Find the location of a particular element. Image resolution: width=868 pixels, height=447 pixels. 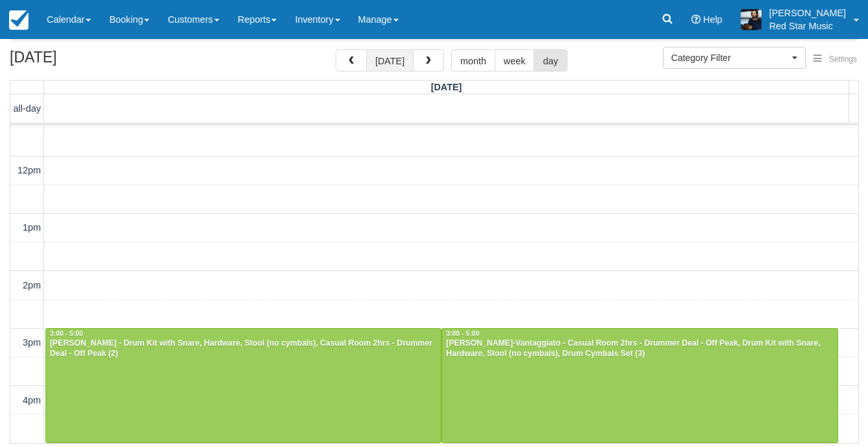

span: Category Filter is located at coordinates (730, 58).